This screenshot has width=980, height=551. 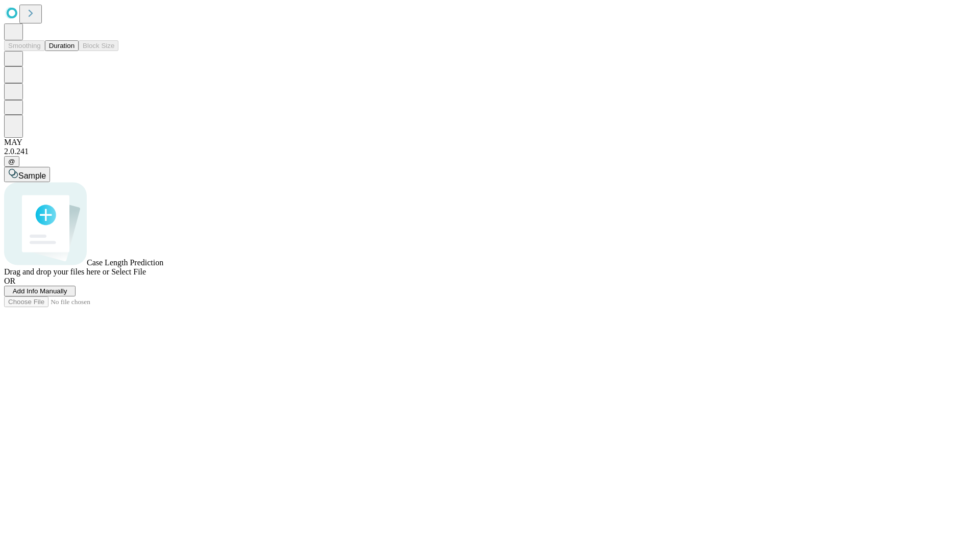 I want to click on span: Select File, so click(x=129, y=271).